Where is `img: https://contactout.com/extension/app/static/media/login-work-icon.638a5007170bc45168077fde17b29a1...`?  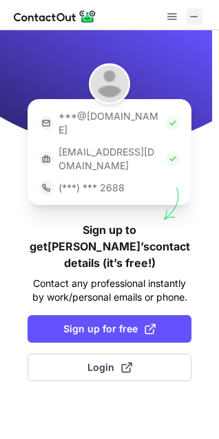
img: https://contactout.com/extension/app/static/media/login-work-icon.638a5007170bc45168077fde17b29a1... is located at coordinates (46, 159).